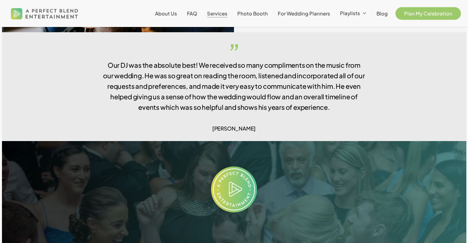 This screenshot has width=468, height=243. Describe the element at coordinates (252, 13) in the screenshot. I see `span: Photo Booth` at that location.